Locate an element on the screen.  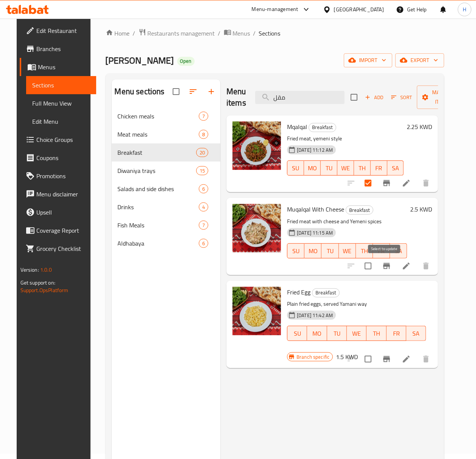
span: Diwaniya trays is located at coordinates (157, 171).